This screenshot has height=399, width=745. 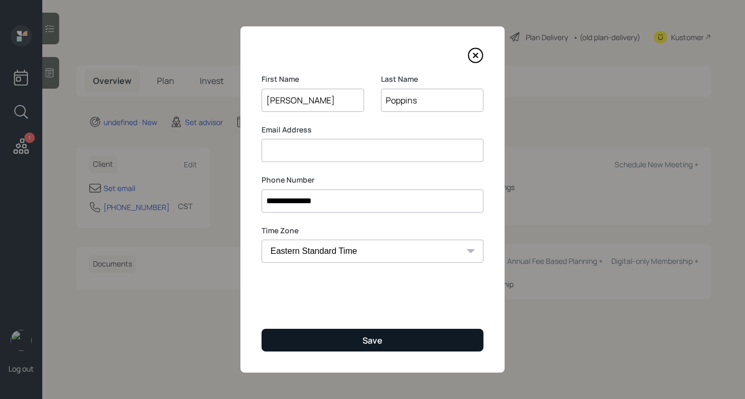 I want to click on label: Email Address, so click(x=372, y=130).